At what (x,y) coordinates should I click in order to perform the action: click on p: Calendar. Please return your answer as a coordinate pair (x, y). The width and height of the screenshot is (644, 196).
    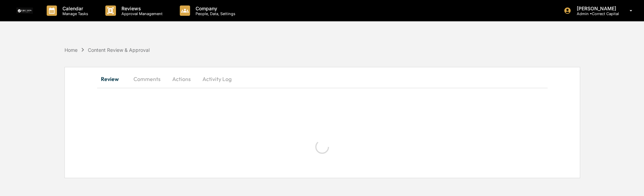
    Looking at the image, I should click on (74, 8).